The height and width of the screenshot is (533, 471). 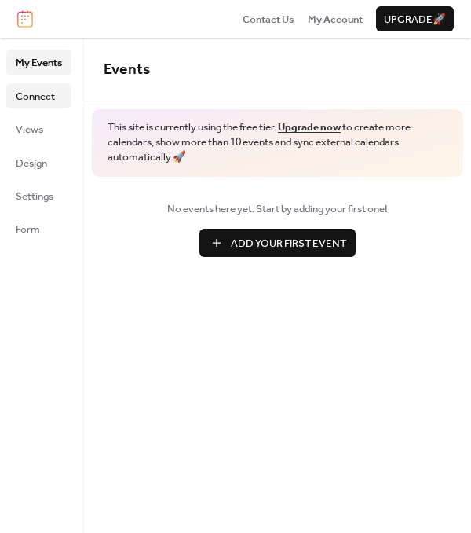 What do you see at coordinates (39, 129) in the screenshot?
I see `a: Views` at bounding box center [39, 129].